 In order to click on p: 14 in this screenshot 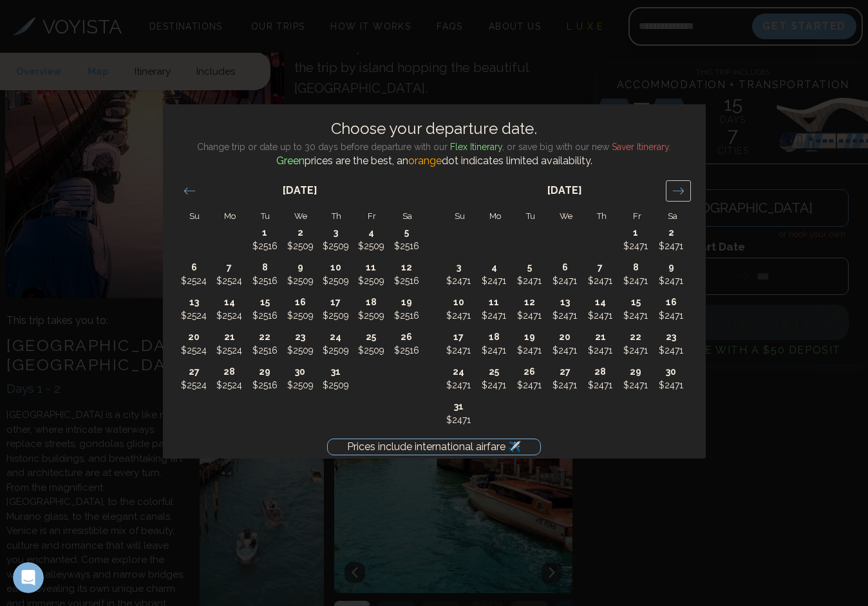, I will do `click(229, 303)`.